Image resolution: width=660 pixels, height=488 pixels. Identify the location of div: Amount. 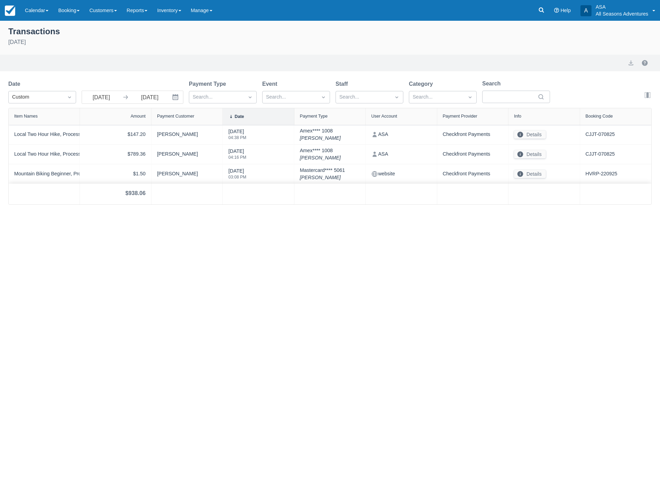
(138, 116).